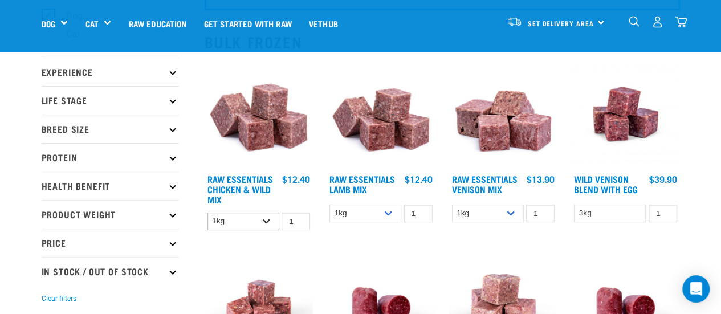 The width and height of the screenshot is (721, 314). What do you see at coordinates (540, 179) in the screenshot?
I see `div: $13.90` at bounding box center [540, 179].